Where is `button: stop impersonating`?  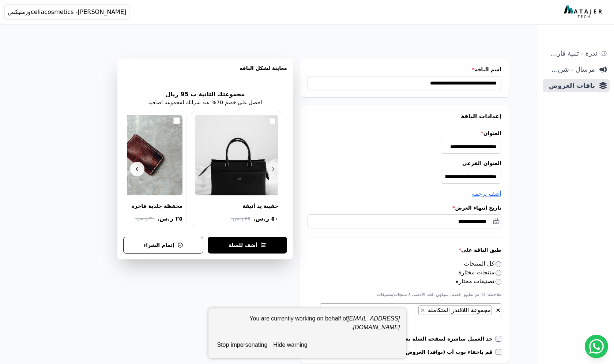
button: stop impersonating is located at coordinates (242, 345).